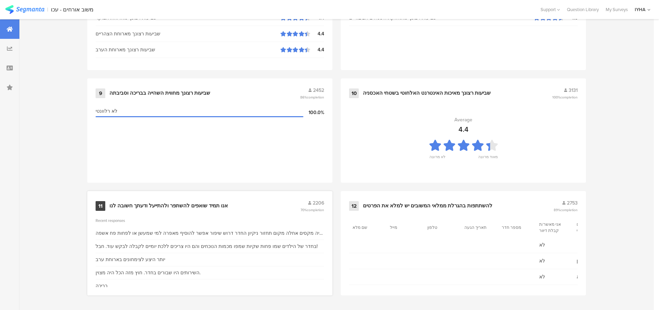 Image resolution: width=659 pixels, height=310 pixels. Describe the element at coordinates (100, 206) in the screenshot. I see `div: 11` at that location.